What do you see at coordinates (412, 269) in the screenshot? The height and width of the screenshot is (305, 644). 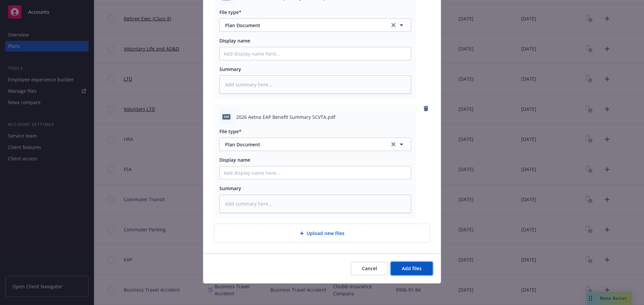 I see `button: Add files` at bounding box center [412, 269].